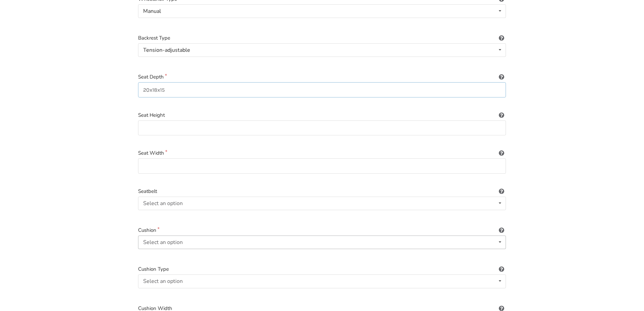 The width and height of the screenshot is (644, 311). I want to click on label: Seat Width, so click(322, 153).